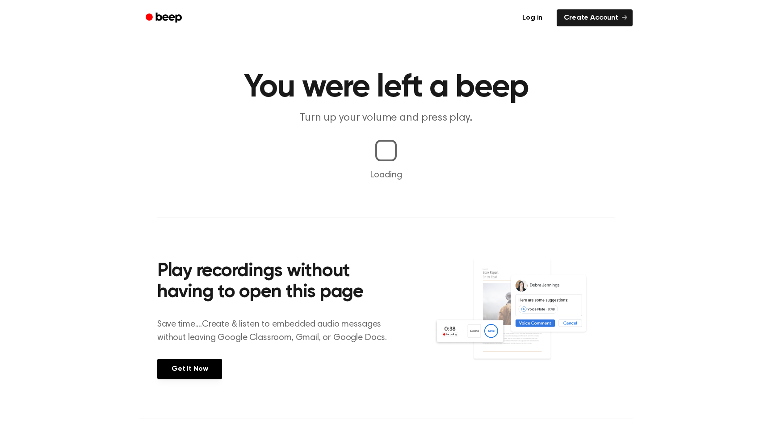  What do you see at coordinates (278, 282) in the screenshot?
I see `h2: Play recordings without having to open this page` at bounding box center [278, 282].